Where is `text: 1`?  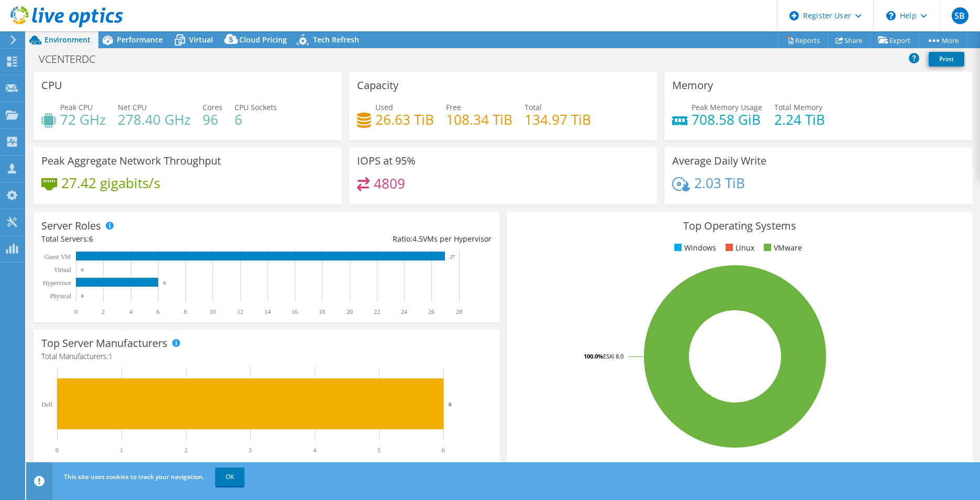 text: 1 is located at coordinates (121, 450).